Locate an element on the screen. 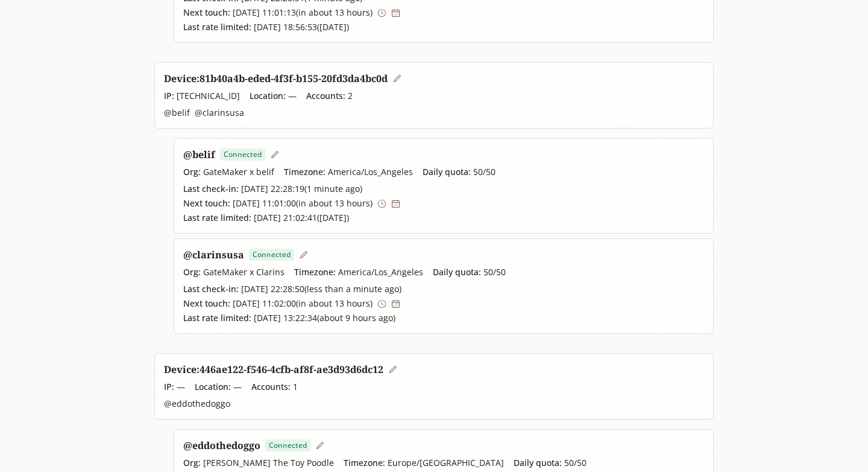 This screenshot has height=472, width=868. a: @clarinsusa is located at coordinates (213, 254).